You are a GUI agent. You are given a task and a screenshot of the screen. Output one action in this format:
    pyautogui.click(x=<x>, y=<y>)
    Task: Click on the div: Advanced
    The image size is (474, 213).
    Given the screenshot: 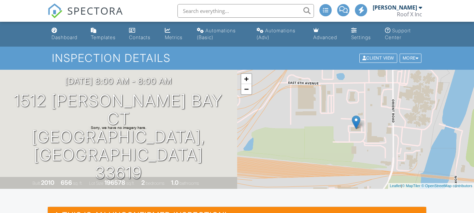 What is the action you would take?
    pyautogui.click(x=325, y=37)
    